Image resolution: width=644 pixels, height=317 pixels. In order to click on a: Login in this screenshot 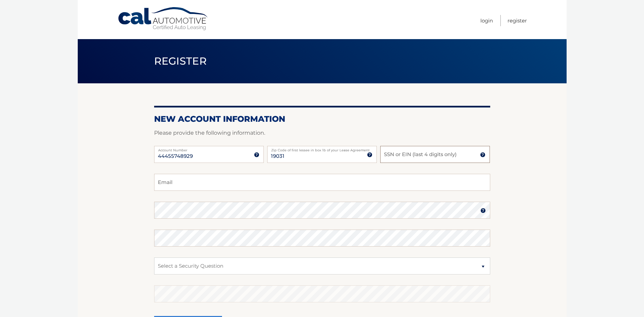, I will do `click(486, 20)`.